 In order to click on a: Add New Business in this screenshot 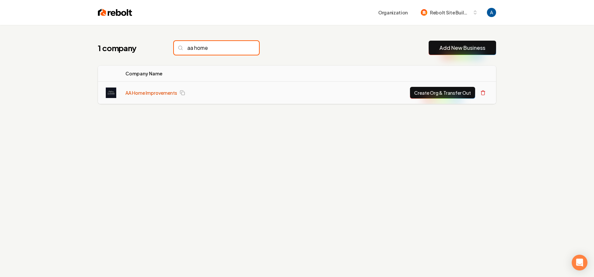, I will do `click(463, 48)`.